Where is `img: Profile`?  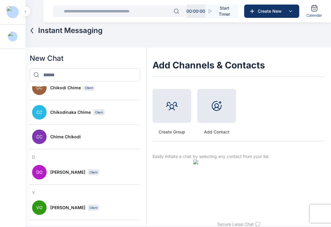
img: Profile is located at coordinates (13, 37).